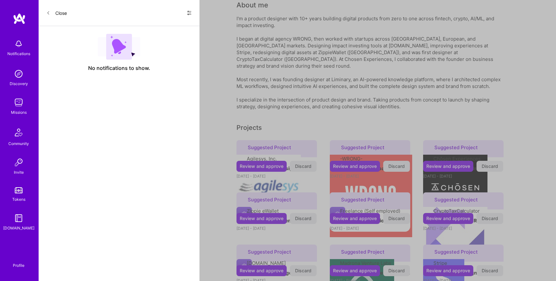 Image resolution: width=556 pixels, height=281 pixels. Describe the element at coordinates (19, 83) in the screenshot. I see `div: Discovery` at that location.